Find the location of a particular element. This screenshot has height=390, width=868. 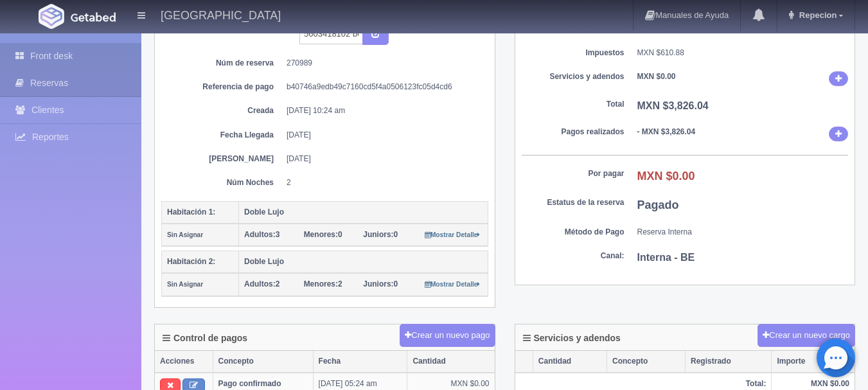

dt: Fecha Llegada is located at coordinates (223, 135).